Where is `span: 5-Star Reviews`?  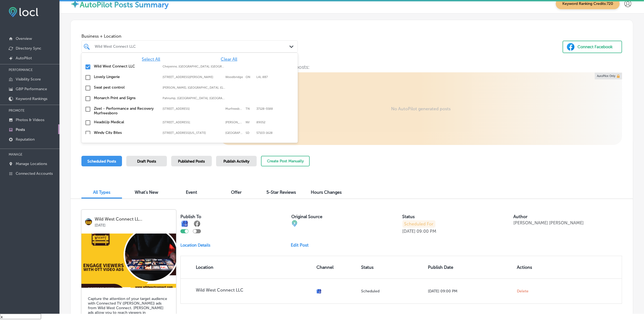 span: 5-Star Reviews is located at coordinates (281, 192).